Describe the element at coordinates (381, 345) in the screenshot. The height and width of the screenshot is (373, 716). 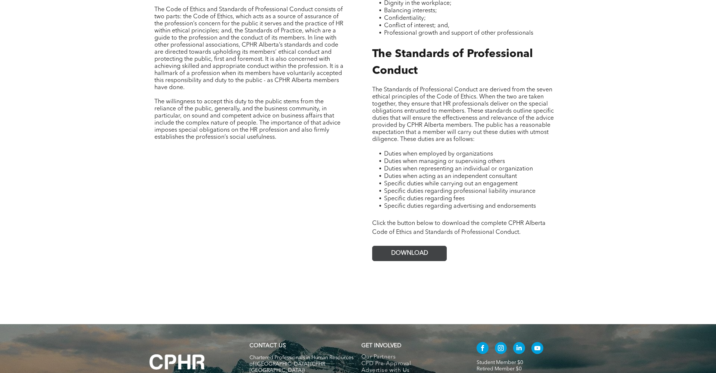
I see `span: GET INVOLVED` at that location.